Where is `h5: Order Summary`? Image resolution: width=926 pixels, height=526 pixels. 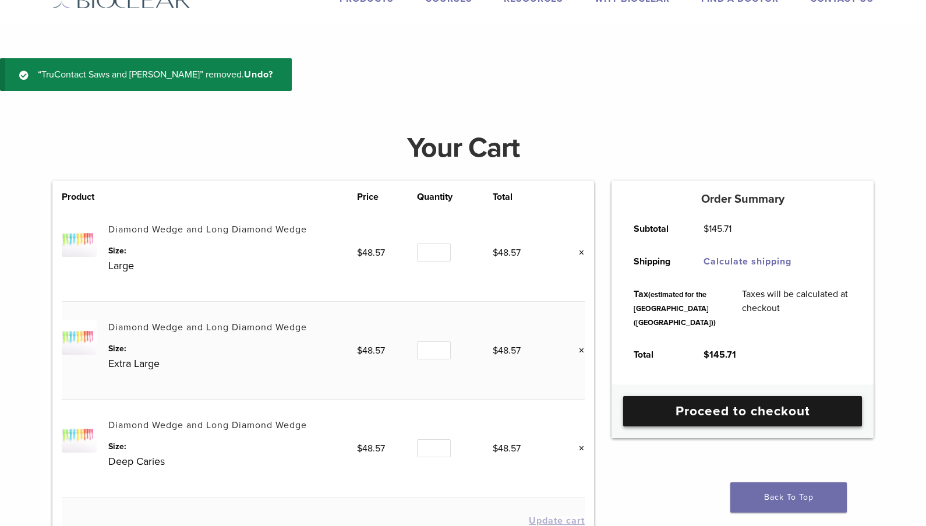
h5: Order Summary is located at coordinates (743, 199).